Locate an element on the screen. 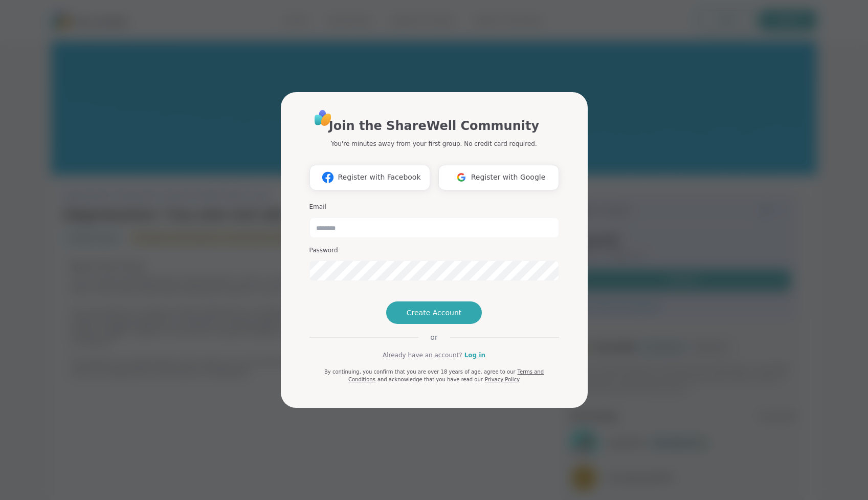 The height and width of the screenshot is (500, 868). h3: Password is located at coordinates (434, 250).